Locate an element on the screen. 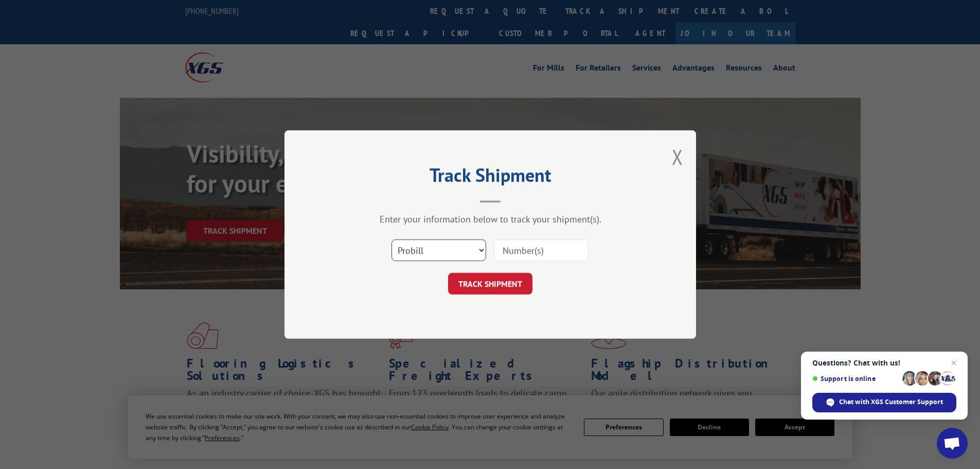  span: Chat with XGS Customer Support is located at coordinates (891, 402).